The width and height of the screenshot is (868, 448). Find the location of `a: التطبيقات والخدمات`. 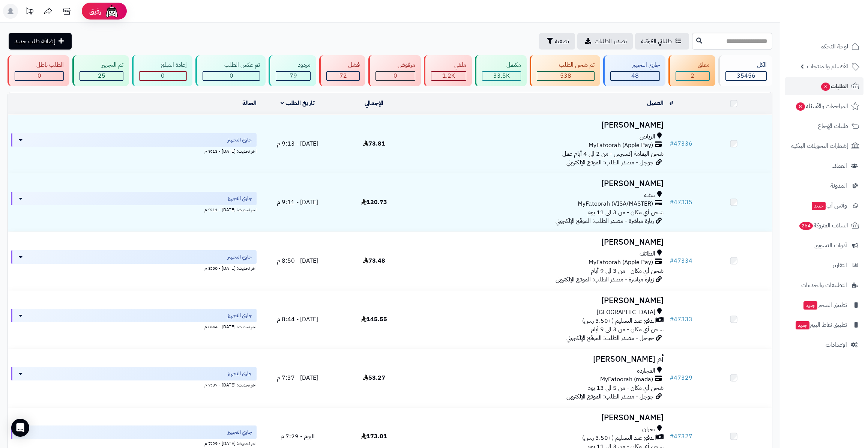

a: التطبيقات والخدمات is located at coordinates (824, 285).